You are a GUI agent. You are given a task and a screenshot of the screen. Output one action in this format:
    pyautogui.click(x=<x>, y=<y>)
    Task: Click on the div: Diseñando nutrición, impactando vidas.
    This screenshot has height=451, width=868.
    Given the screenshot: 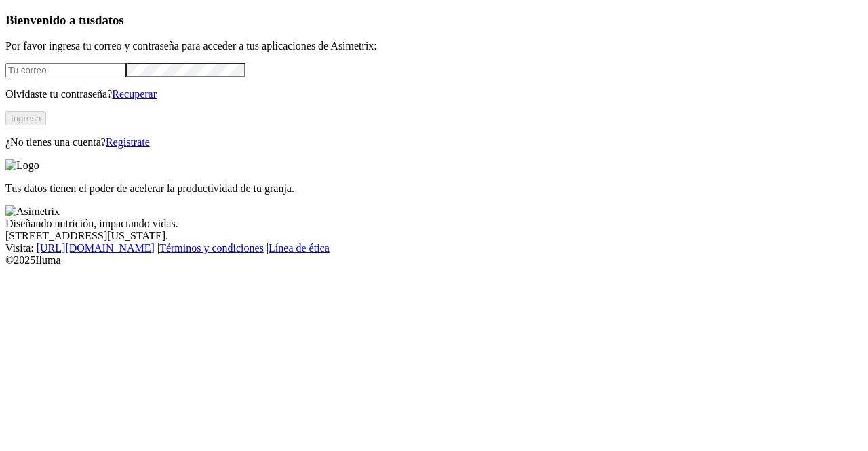 What is the action you would take?
    pyautogui.click(x=434, y=224)
    